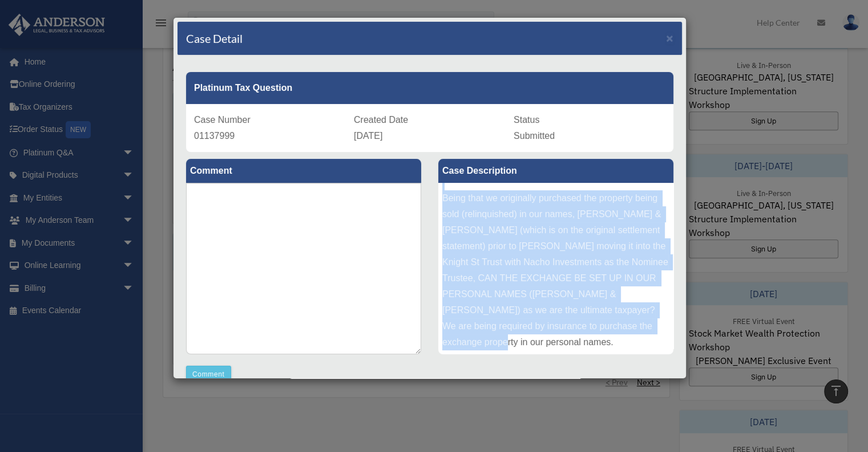 Image resolution: width=868 pixels, height=452 pixels. What do you see at coordinates (214, 38) in the screenshot?
I see `h4: Case Detail` at bounding box center [214, 38].